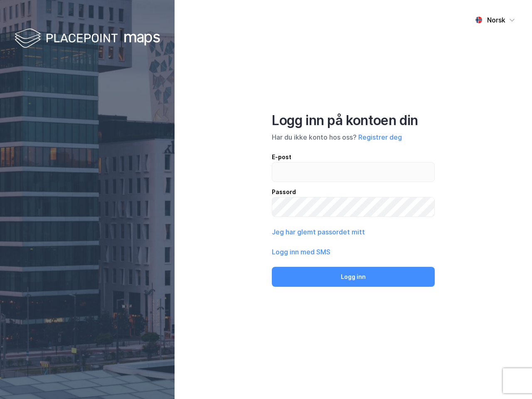 This screenshot has width=532, height=399. Describe the element at coordinates (319, 232) in the screenshot. I see `button: Jeg har glemt passordet mitt` at that location.